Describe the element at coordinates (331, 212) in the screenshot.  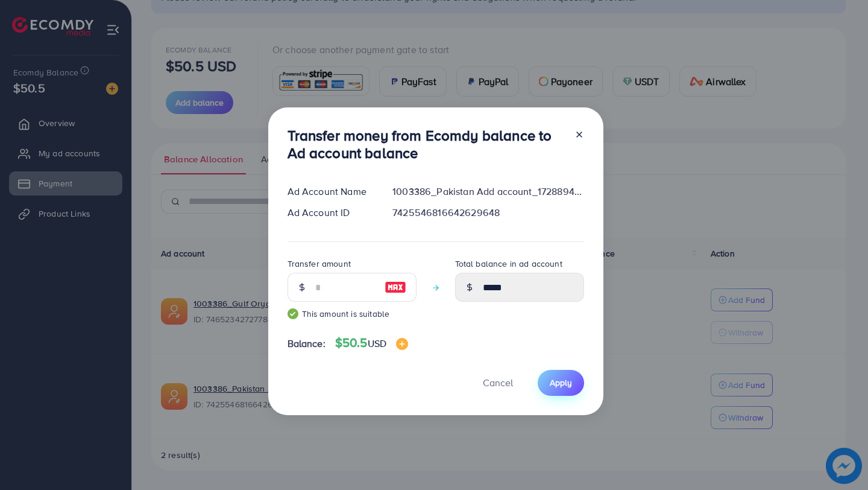
I see `div: Ad Account ID` at that location.